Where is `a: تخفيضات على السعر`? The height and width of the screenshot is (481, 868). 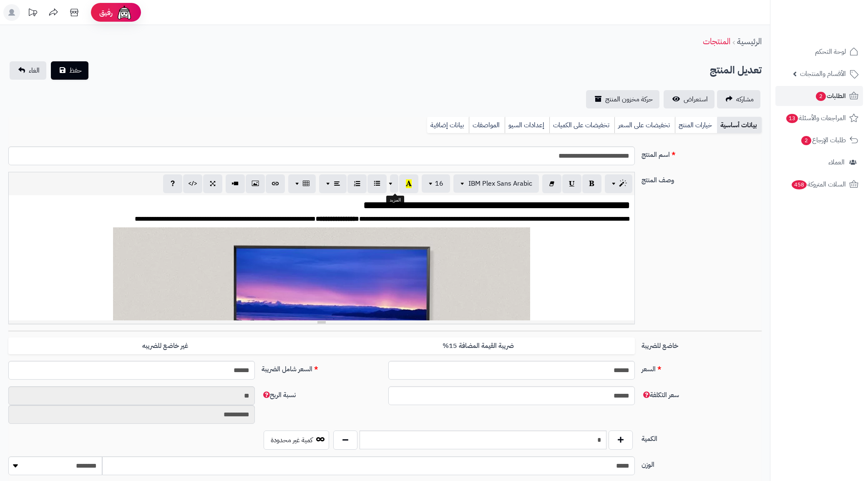
a: تخفيضات على السعر is located at coordinates (644, 125).